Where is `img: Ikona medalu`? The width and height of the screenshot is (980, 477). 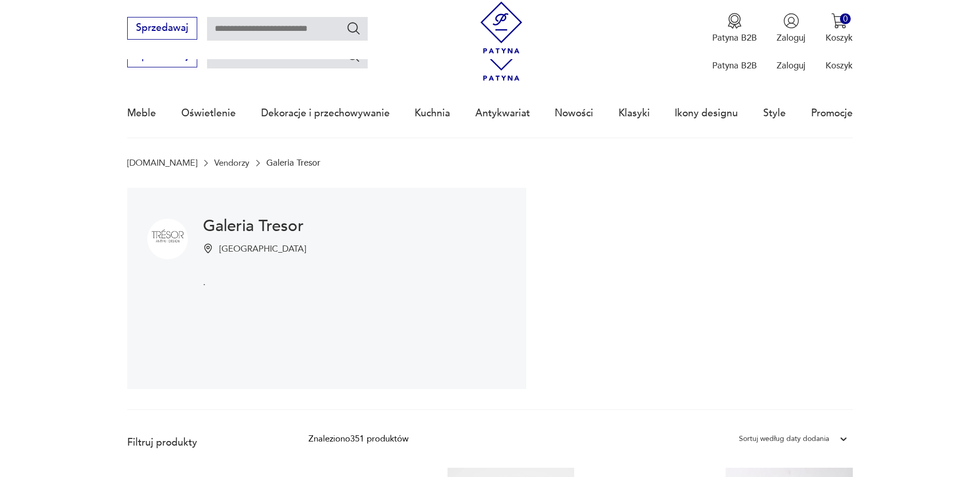
img: Ikona medalu is located at coordinates (734, 21).